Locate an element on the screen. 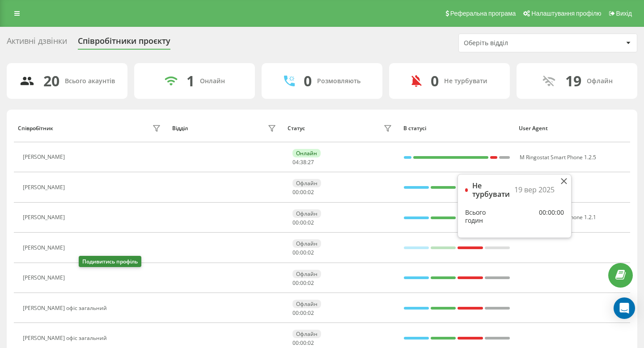 This screenshot has height=348, width=644. span: 04 is located at coordinates (295, 162).